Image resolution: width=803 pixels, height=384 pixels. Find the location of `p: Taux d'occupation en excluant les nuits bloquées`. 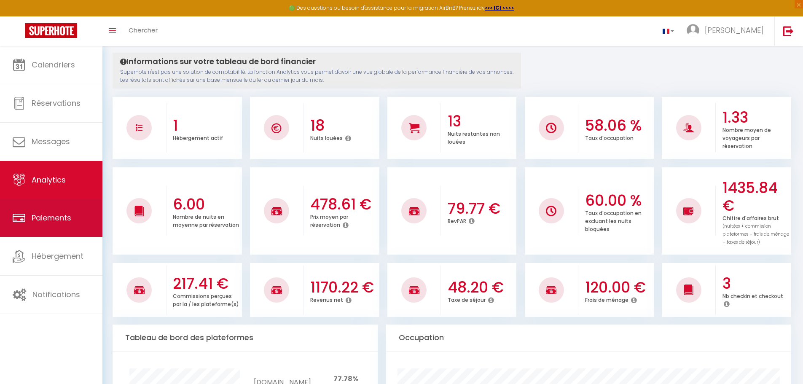

p: Taux d'occupation en excluant les nuits bloquées is located at coordinates (613, 220).